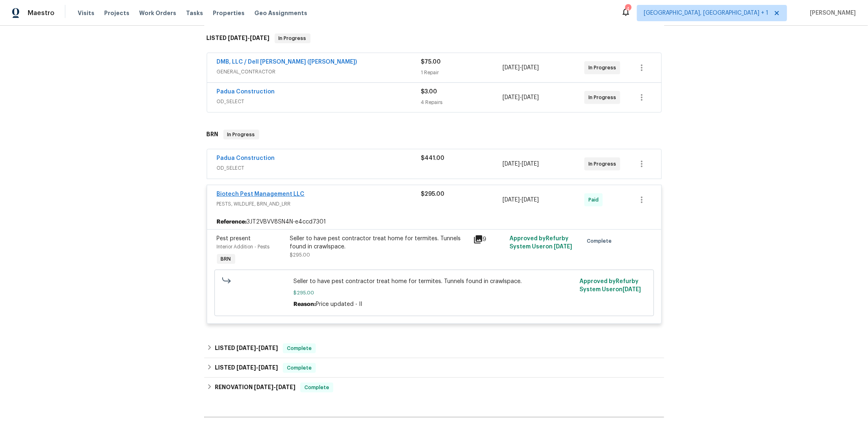  What do you see at coordinates (462, 73) in the screenshot?
I see `div: 1 Repair` at bounding box center [462, 73].